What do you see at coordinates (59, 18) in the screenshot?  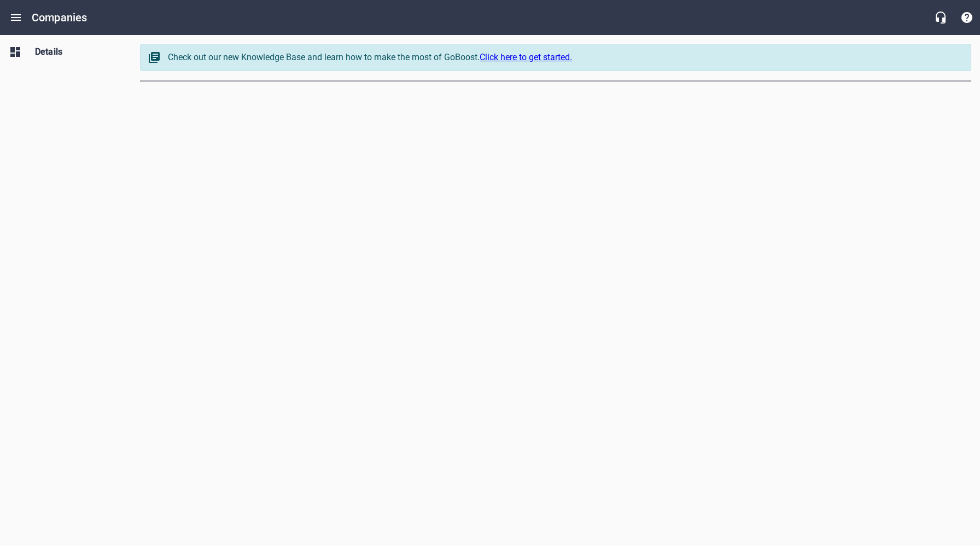 I see `h6: Companies` at bounding box center [59, 18].